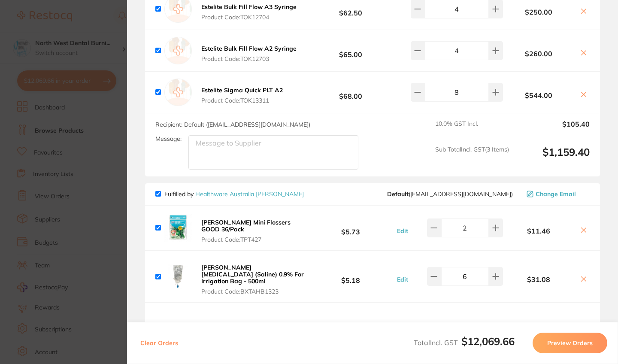 The height and width of the screenshot is (364, 618). What do you see at coordinates (249, 54) in the screenshot?
I see `button: Estelite Bulk Fill Flow A2 Syringe Product Code:TOK12703` at bounding box center [249, 54].